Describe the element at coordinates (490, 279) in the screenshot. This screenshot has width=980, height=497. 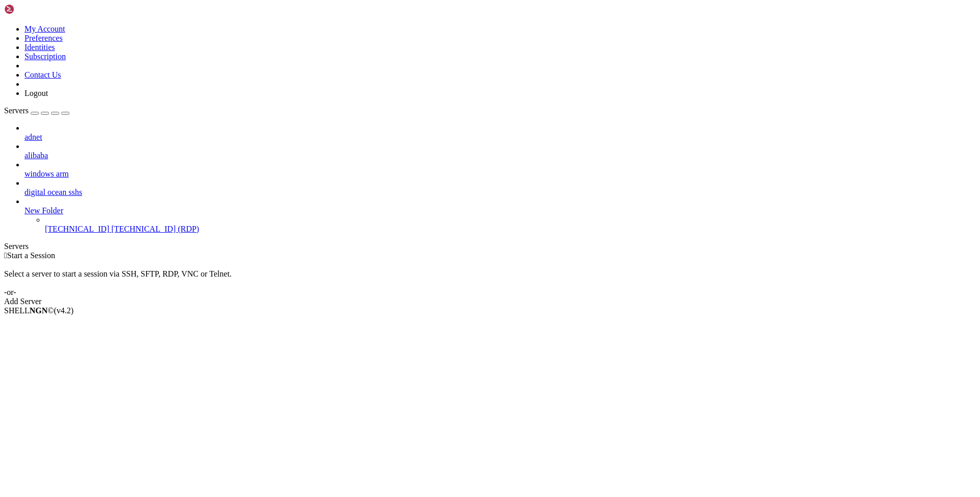
I see `div: Select a server to start a session via SSH, SFTP, RDP, VNC or Telnet. -or-` at that location.